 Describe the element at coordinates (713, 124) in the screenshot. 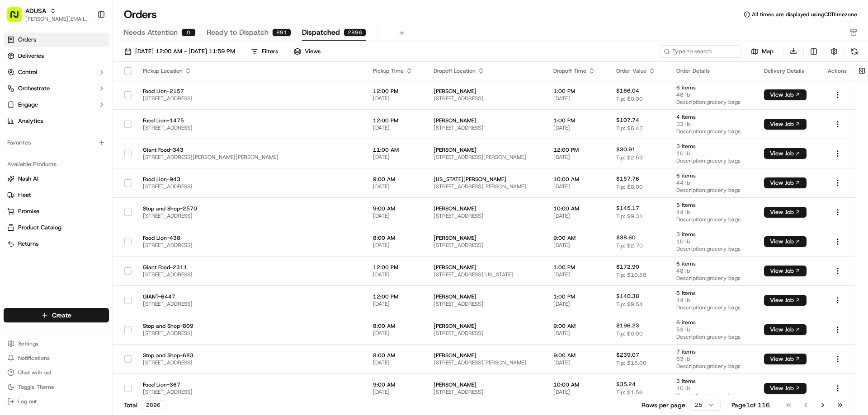

I see `span: 33 lb` at that location.